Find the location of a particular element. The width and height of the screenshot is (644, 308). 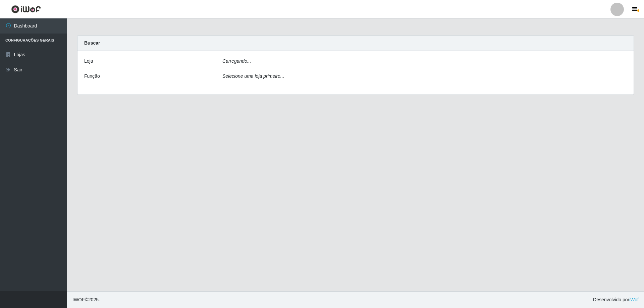

strong: Buscar is located at coordinates (91, 43).